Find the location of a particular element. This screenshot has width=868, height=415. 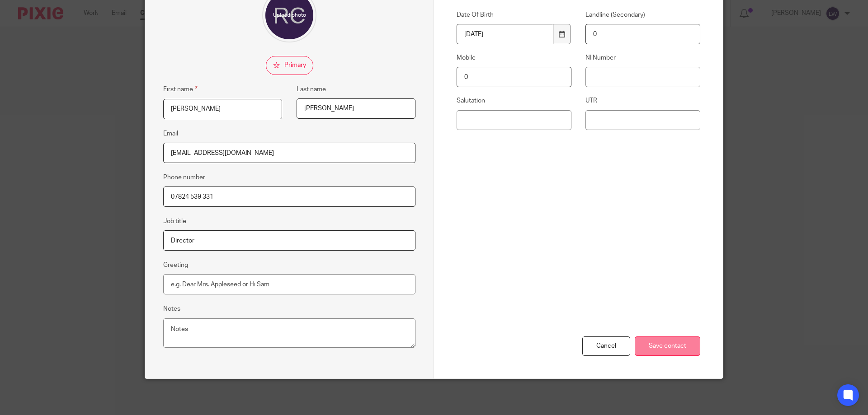

label: Phone number is located at coordinates (184, 178).